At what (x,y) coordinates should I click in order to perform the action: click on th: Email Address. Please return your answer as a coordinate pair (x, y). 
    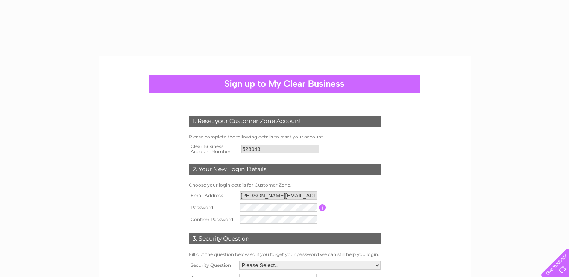
    Looking at the image, I should click on (212, 196).